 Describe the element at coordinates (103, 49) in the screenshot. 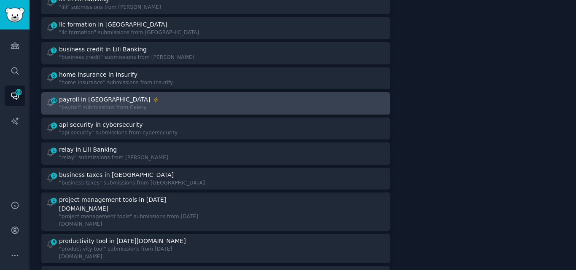

I see `div: business credit in Lili Banking` at that location.